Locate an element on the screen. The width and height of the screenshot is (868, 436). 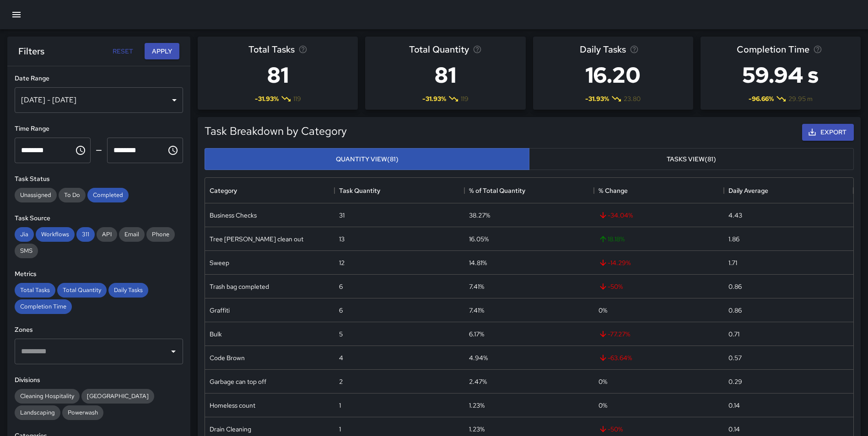
div: Jia is located at coordinates (25, 235).